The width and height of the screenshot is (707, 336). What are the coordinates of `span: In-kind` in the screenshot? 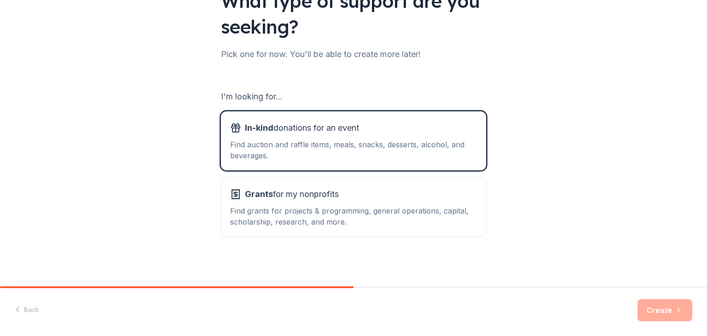 It's located at (259, 127).